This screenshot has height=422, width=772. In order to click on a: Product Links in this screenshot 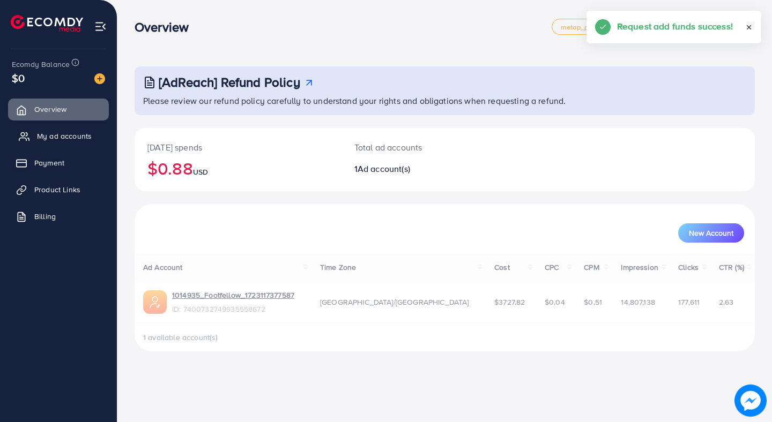, I will do `click(58, 190)`.